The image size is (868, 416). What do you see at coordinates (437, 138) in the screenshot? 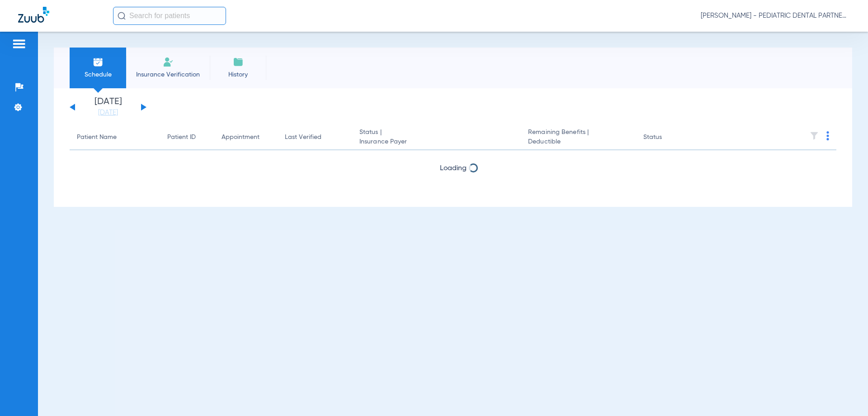
I see `th: Status |` at bounding box center [437, 138].